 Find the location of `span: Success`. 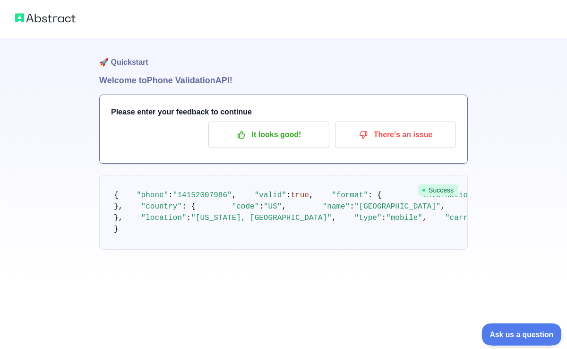

span: Success is located at coordinates (438, 190).